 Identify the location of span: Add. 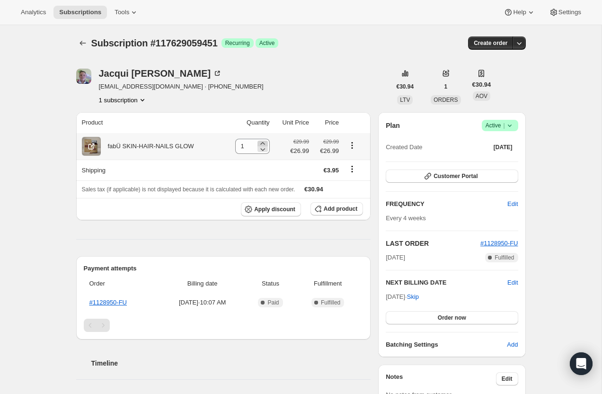
(512, 344).